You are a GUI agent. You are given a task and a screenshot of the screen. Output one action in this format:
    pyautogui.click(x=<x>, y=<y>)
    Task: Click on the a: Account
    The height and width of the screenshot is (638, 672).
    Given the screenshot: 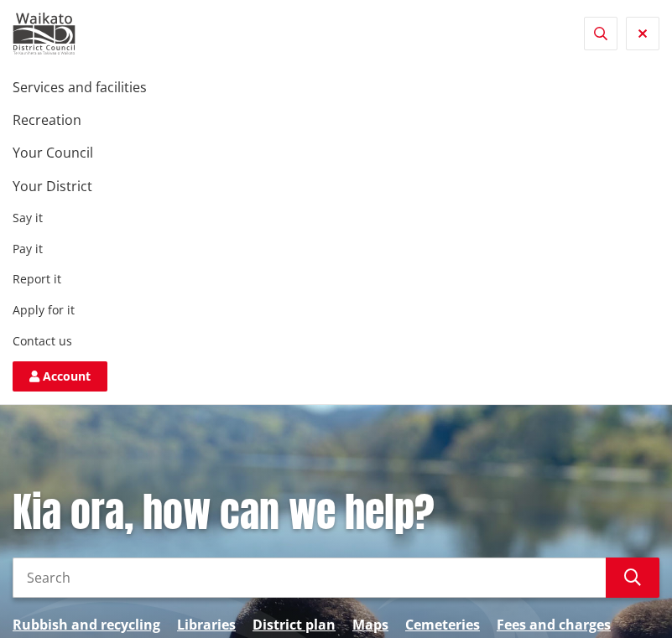 What is the action you would take?
    pyautogui.click(x=60, y=376)
    